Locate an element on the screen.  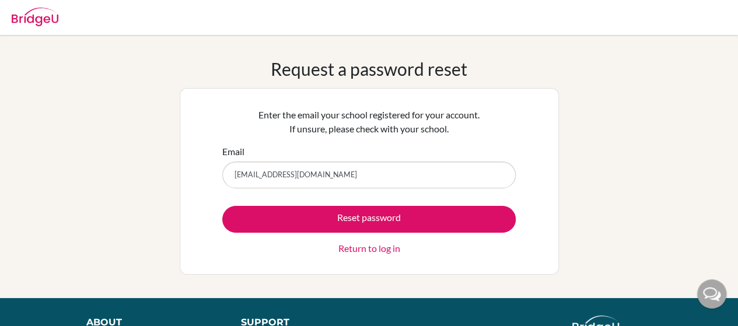
span: Help is located at coordinates (38, 13).